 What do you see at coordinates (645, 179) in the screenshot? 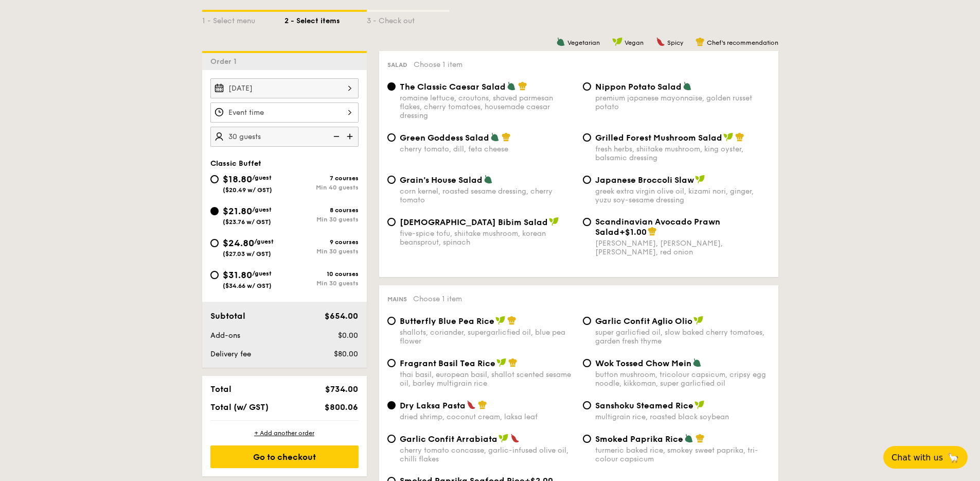
I see `span: Japanese Broccoli Slaw` at bounding box center [645, 179].